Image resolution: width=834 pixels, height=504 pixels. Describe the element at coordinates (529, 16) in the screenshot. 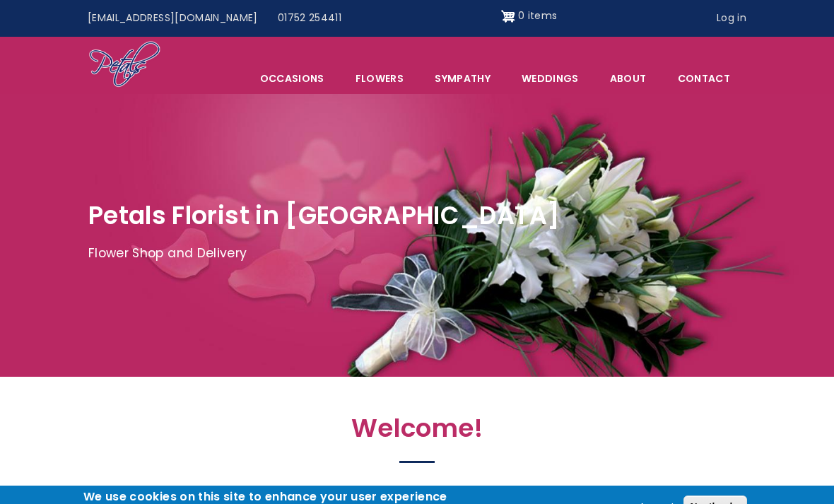

I see `a: Shopping cart 0 items` at that location.